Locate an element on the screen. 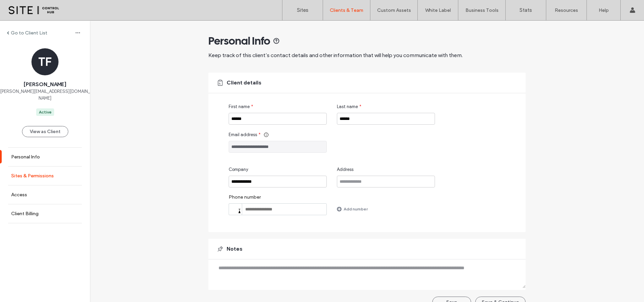 The image size is (644, 302). label: Phone number is located at coordinates (278, 199).